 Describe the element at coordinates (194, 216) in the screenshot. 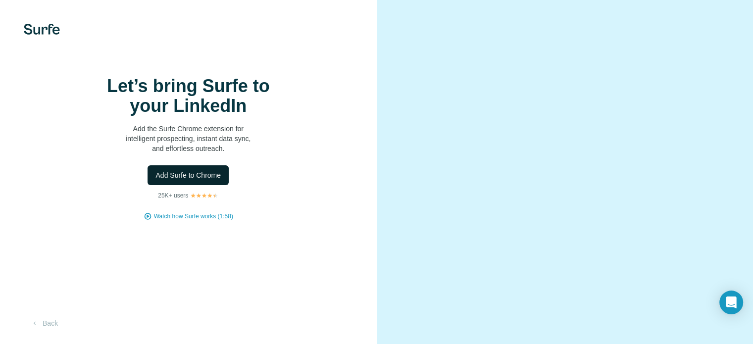

I see `span: Watch how Surfe works (1:58)` at that location.